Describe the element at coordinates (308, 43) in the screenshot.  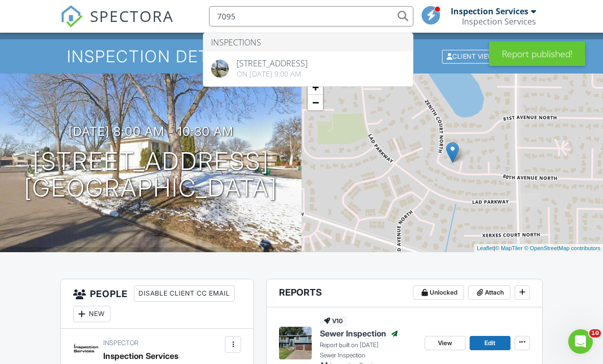
I see `li: Inspections` at that location.